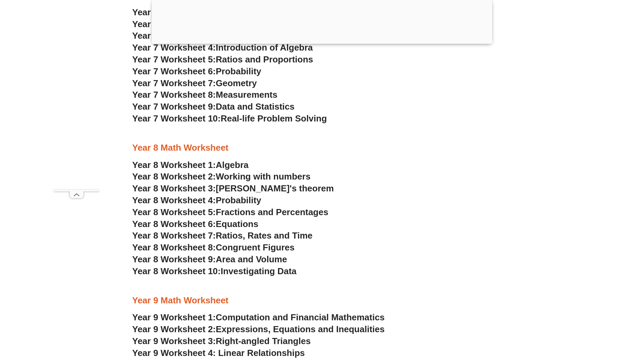  What do you see at coordinates (197, 71) in the screenshot?
I see `a: Year 7 Worksheet 6:Probability` at bounding box center [197, 71].